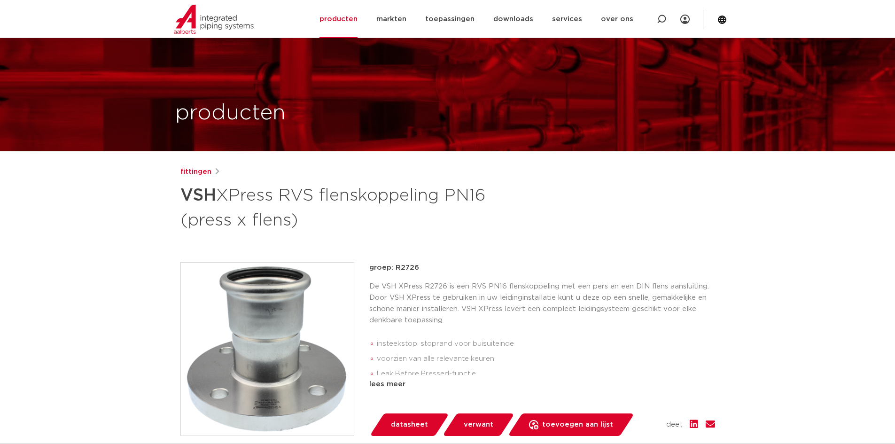  I want to click on span: verwant, so click(478, 425).